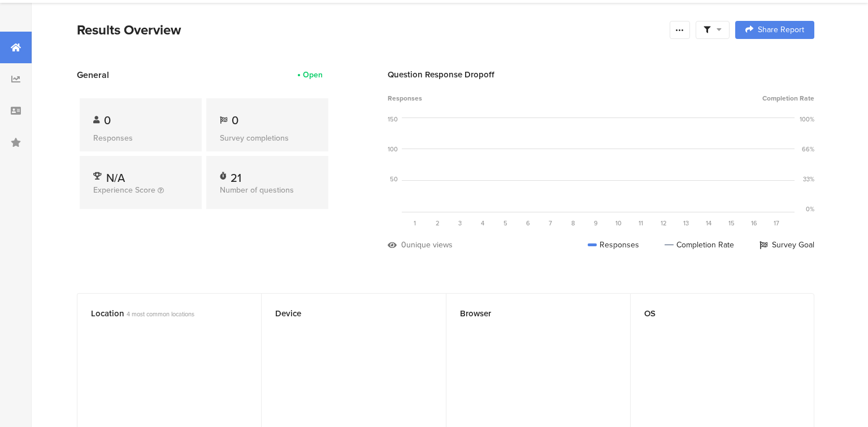  What do you see at coordinates (618, 223) in the screenshot?
I see `span: 10` at bounding box center [618, 223].